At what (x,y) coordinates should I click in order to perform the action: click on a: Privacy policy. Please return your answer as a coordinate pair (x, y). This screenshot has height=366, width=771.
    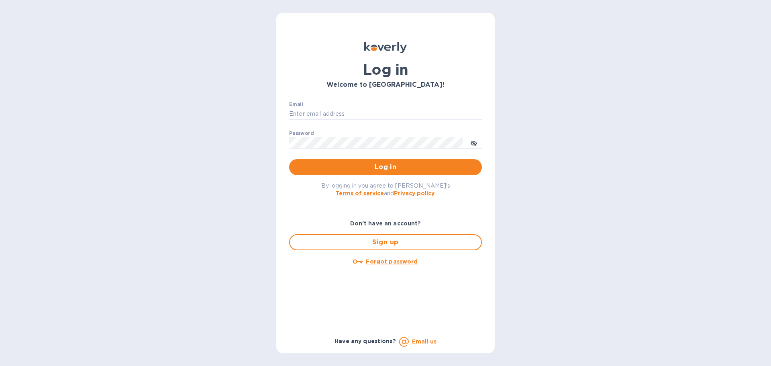
    Looking at the image, I should click on (414, 193).